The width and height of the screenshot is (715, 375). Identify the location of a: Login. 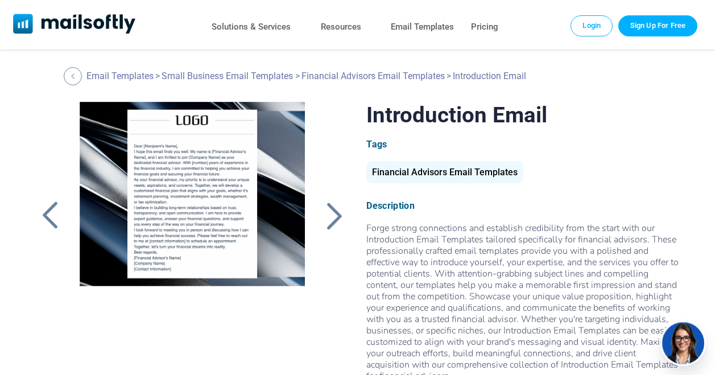
(592, 26).